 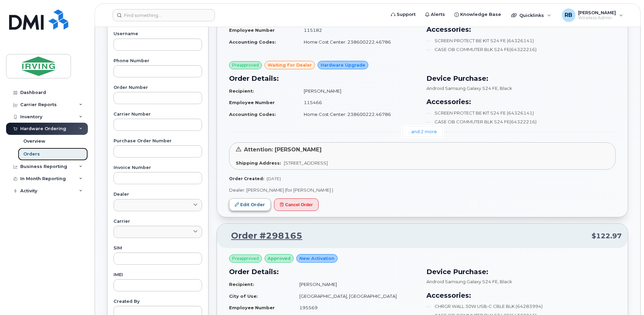 I want to click on span: waiting for dealer, so click(x=290, y=65).